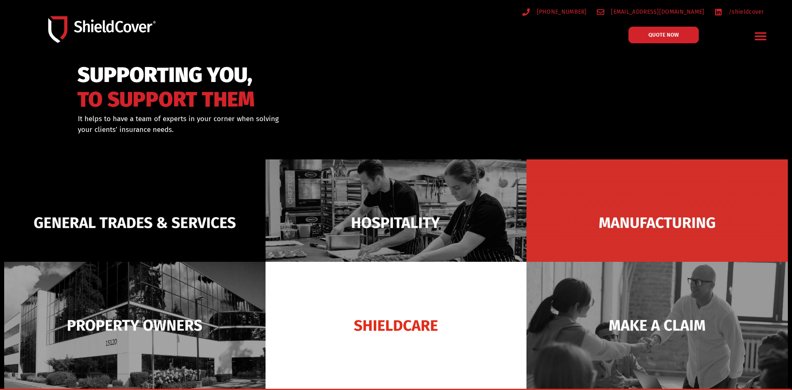 The width and height of the screenshot is (792, 390). Describe the element at coordinates (739, 12) in the screenshot. I see `a: /shieldcover` at that location.